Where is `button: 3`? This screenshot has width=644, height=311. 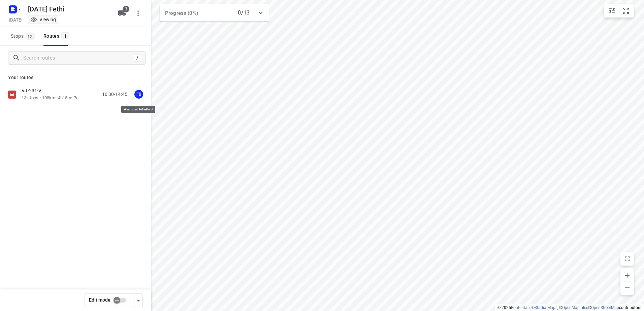
button: 3 is located at coordinates (122, 13).